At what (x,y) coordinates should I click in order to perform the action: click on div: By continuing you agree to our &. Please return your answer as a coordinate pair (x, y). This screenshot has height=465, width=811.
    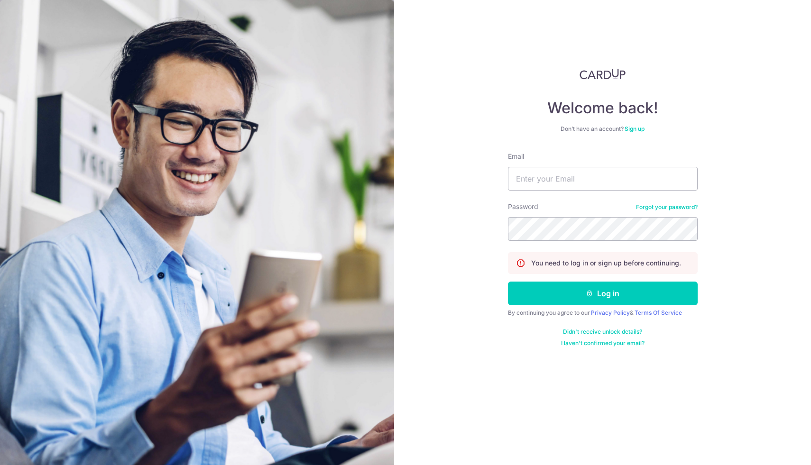
    Looking at the image, I should click on (603, 313).